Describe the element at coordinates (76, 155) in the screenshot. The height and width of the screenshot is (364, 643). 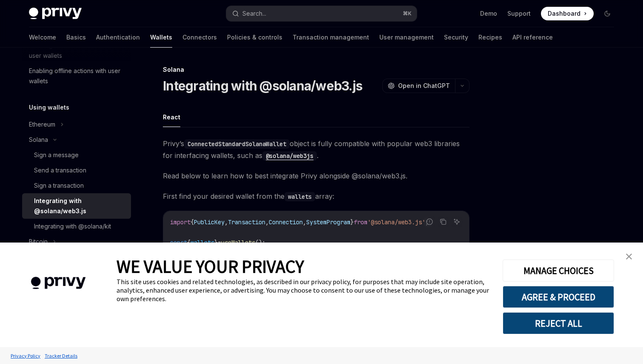
I see `a: Sign a message` at that location.